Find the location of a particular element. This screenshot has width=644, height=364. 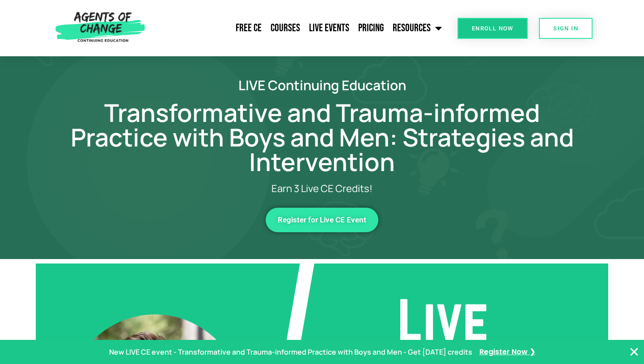

p: Earn 3 Live CE Credits! is located at coordinates (322, 188).